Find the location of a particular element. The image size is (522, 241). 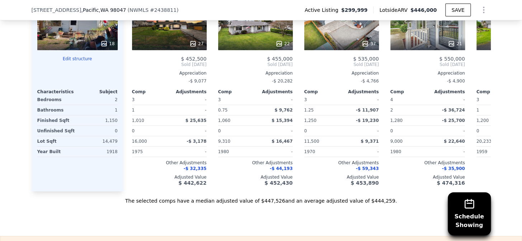

span: 1,250 is located at coordinates (310, 120).